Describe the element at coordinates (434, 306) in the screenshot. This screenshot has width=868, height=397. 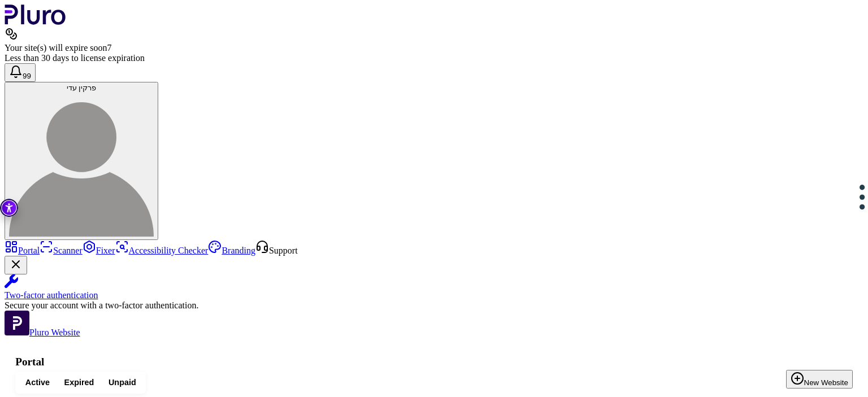
I see `div: Secure your account with a two-factor authentication.` at that location.